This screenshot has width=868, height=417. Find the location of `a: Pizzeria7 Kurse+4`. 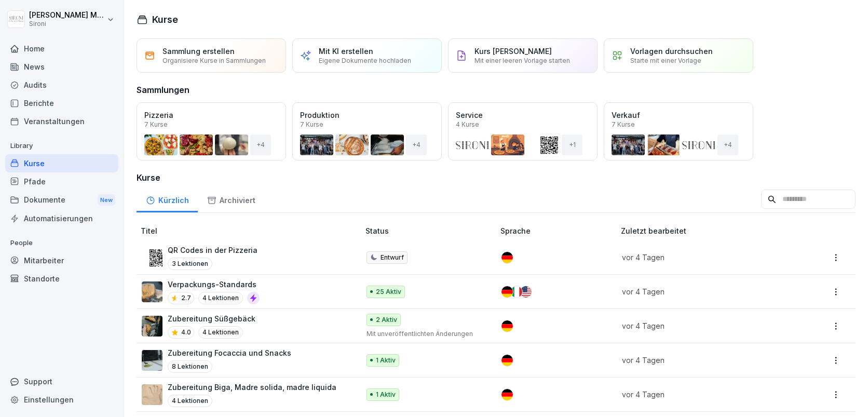

a: Pizzeria7 Kurse+4 is located at coordinates (211, 131).